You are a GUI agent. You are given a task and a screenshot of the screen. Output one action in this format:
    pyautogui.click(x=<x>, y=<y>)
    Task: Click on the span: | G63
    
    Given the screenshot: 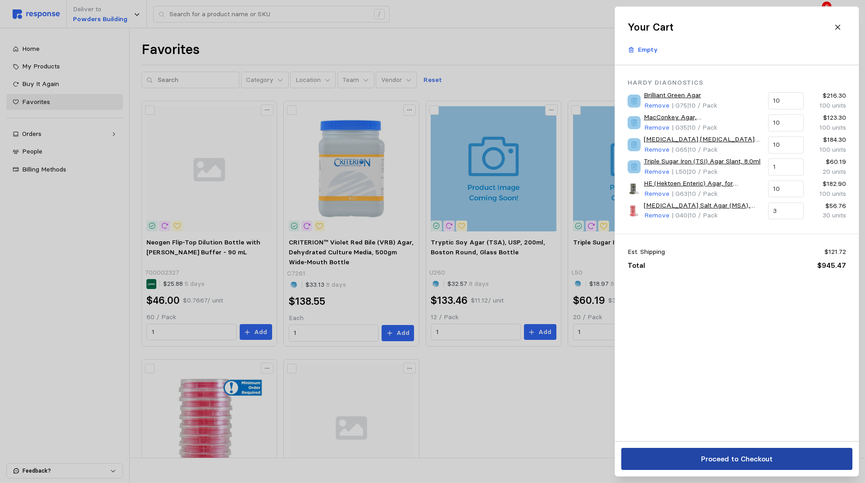 What is the action you would take?
    pyautogui.click(x=679, y=194)
    